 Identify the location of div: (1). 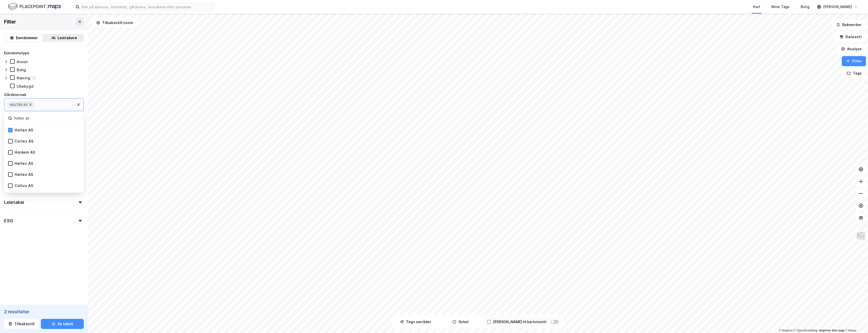
(33, 78).